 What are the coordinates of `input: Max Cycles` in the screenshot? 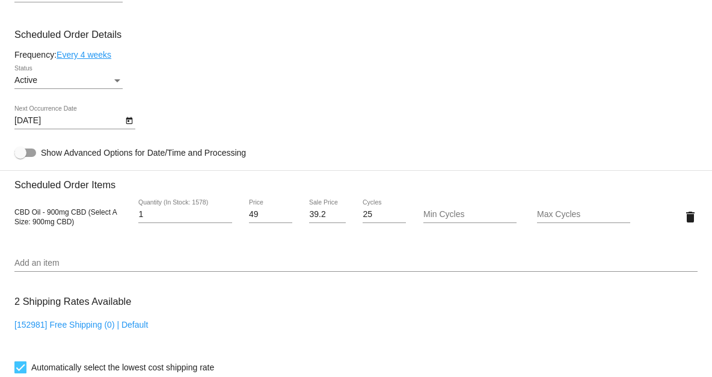 It's located at (584, 215).